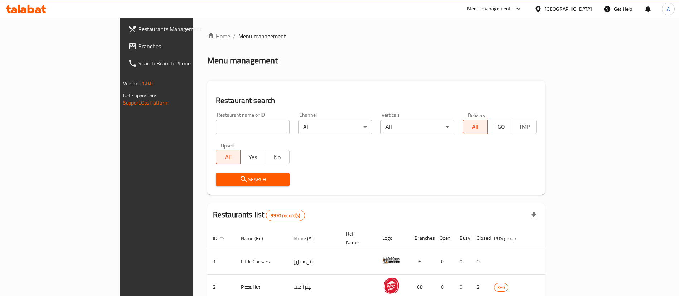 Image resolution: width=679 pixels, height=296 pixels. What do you see at coordinates (524, 127) in the screenshot?
I see `button: TMP` at bounding box center [524, 127].